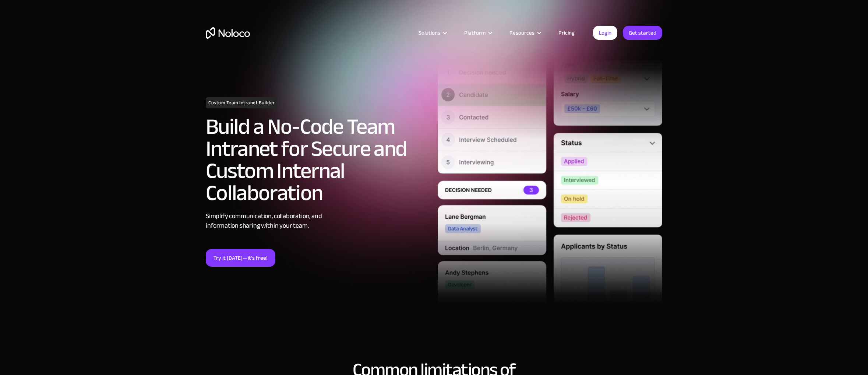 The height and width of the screenshot is (375, 868). Describe the element at coordinates (318, 221) in the screenshot. I see `div: Simplify communication, collaboration, and information sharing within your team.` at that location.